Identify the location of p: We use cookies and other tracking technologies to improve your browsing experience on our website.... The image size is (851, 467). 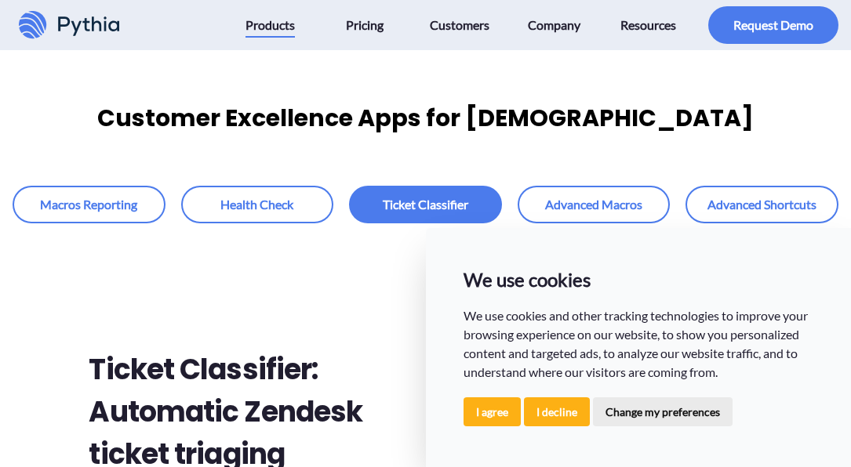
(638, 344).